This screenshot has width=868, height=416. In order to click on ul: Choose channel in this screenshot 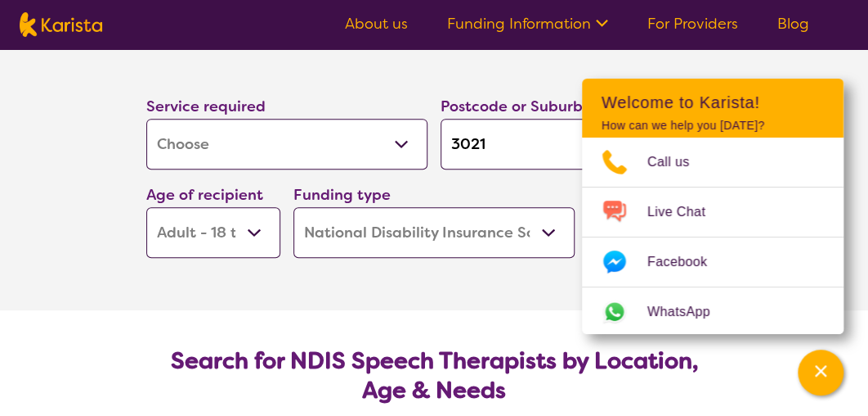, I will do `click(713, 237)`.